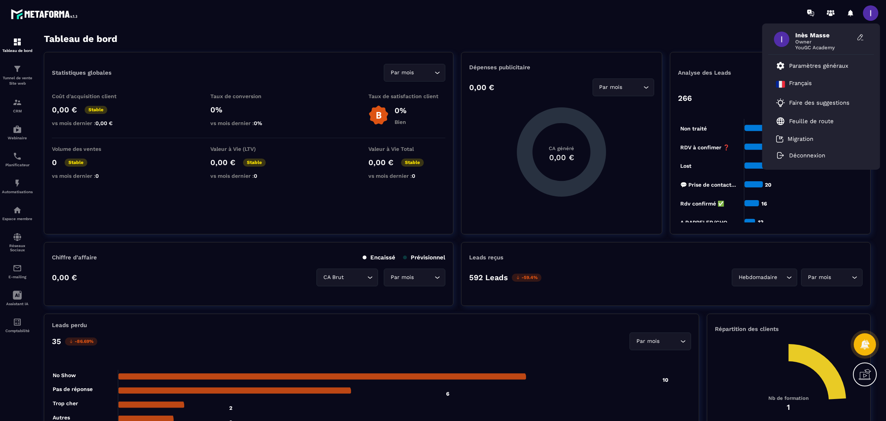  What do you see at coordinates (61, 417) in the screenshot?
I see `tspan: Autres` at bounding box center [61, 417].